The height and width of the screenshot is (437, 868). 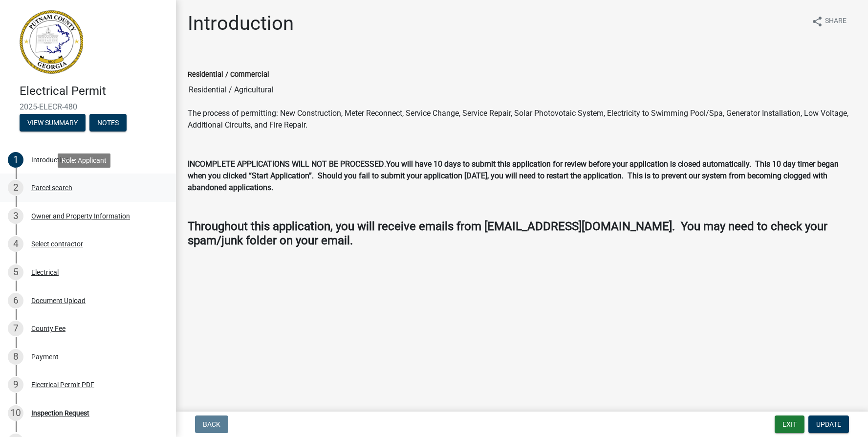 I want to click on div: Document Upload, so click(x=58, y=300).